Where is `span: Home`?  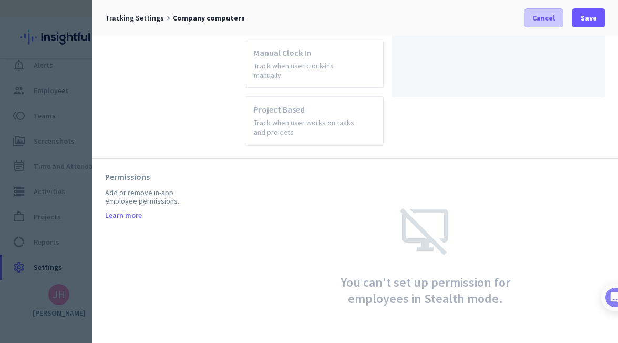
span: Home is located at coordinates (26, 299).